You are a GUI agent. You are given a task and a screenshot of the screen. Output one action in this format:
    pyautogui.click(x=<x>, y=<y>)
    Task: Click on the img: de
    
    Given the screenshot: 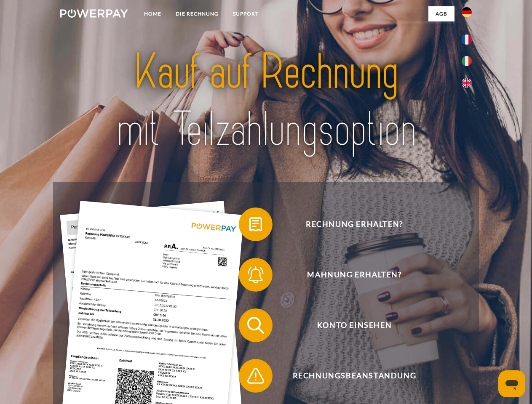 What is the action you would take?
    pyautogui.click(x=466, y=12)
    